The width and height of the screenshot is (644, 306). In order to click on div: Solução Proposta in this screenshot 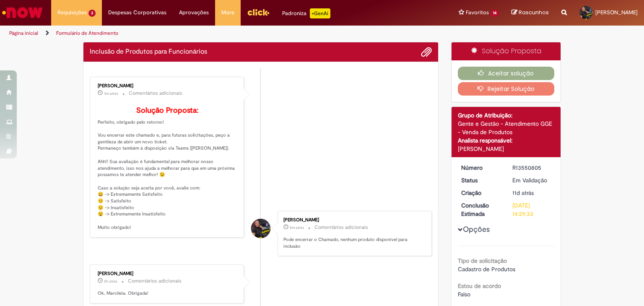, I will do `click(506, 51)`.